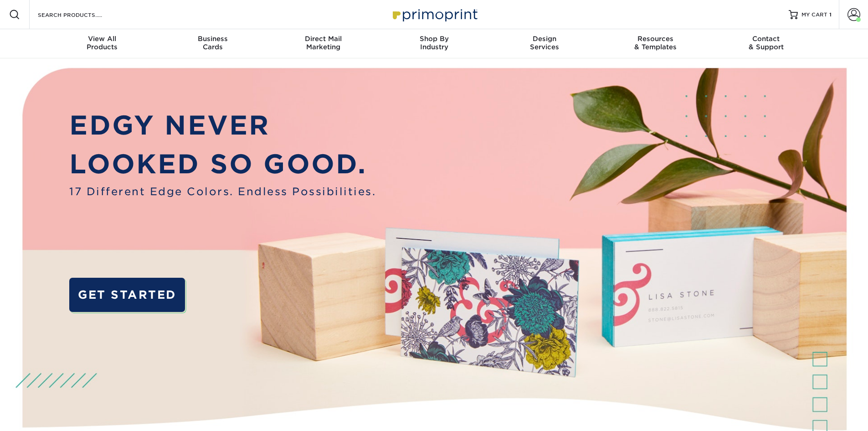  What do you see at coordinates (655, 44) in the screenshot?
I see `a: Resources& Templates` at bounding box center [655, 44].